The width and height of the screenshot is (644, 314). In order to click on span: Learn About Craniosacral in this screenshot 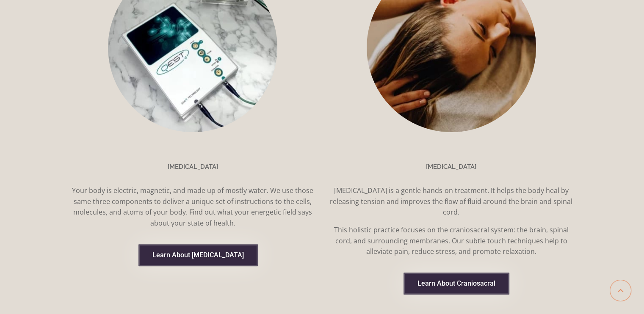, I will do `click(456, 283)`.